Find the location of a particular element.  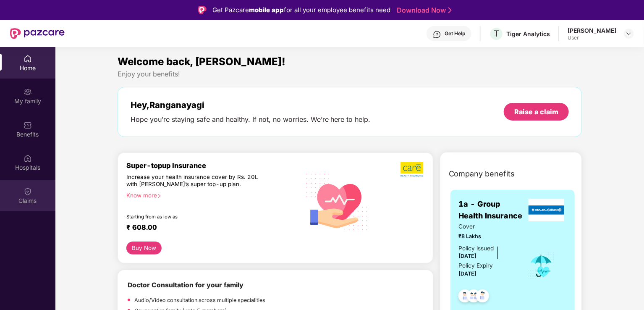

div: Raise a claim is located at coordinates (536, 112).